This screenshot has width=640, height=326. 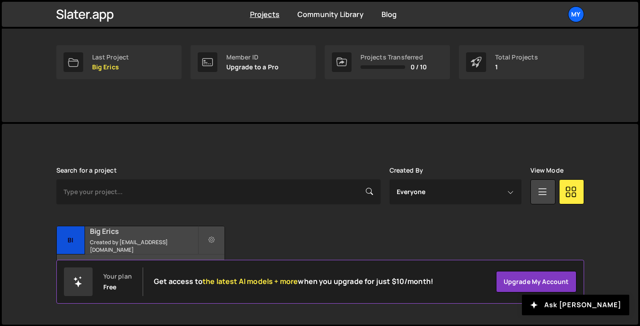 What do you see at coordinates (253, 57) in the screenshot?
I see `div: Member ID` at bounding box center [253, 57].